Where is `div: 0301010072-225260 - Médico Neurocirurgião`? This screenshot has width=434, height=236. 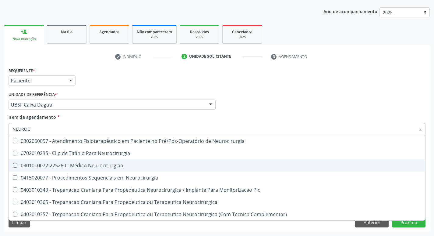
div: 0301010072-225260 - Médico Neurocirurgião is located at coordinates (217, 165).